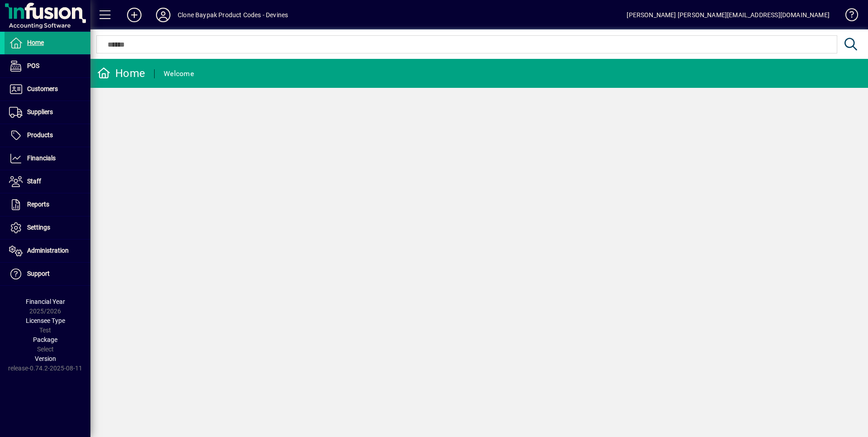 The width and height of the screenshot is (868, 437). What do you see at coordinates (45, 302) in the screenshot?
I see `span: Financial Year` at bounding box center [45, 302].